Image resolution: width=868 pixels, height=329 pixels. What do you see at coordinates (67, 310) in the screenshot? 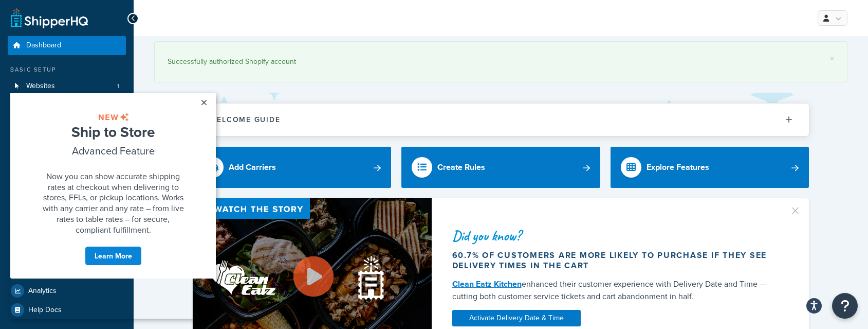
I see `a: Help Docs` at bounding box center [67, 310].